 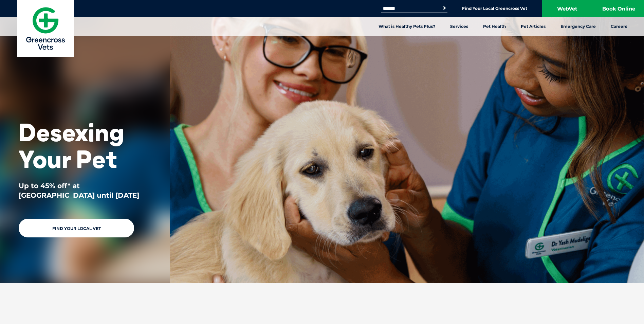 What do you see at coordinates (459, 27) in the screenshot?
I see `a: Services` at bounding box center [459, 27].